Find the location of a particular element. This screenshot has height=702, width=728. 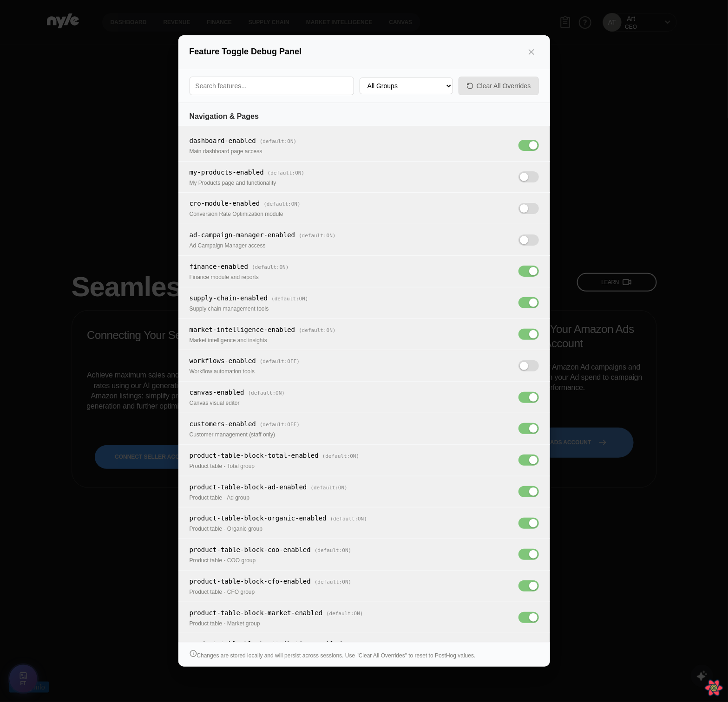

div: market-intelligence-enabled is located at coordinates (350, 330).